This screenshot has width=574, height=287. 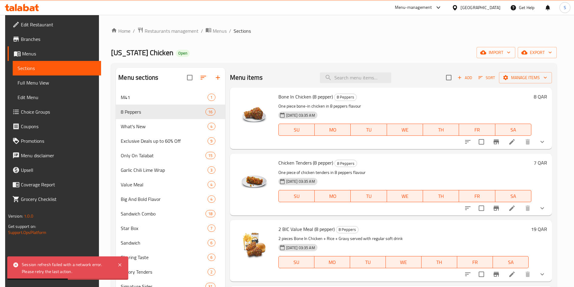 I want to click on div: M411, so click(x=170, y=97).